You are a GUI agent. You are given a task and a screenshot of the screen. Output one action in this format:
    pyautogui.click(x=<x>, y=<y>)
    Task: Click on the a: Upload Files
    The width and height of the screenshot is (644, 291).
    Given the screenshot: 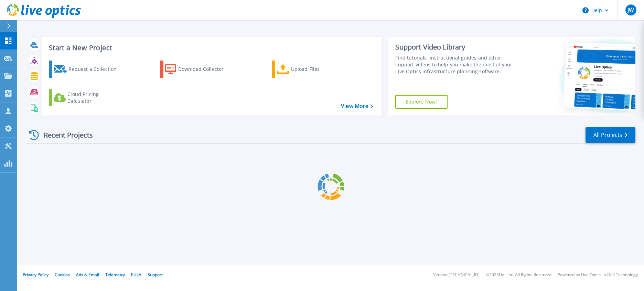 What is the action you would take?
    pyautogui.click(x=310, y=69)
    